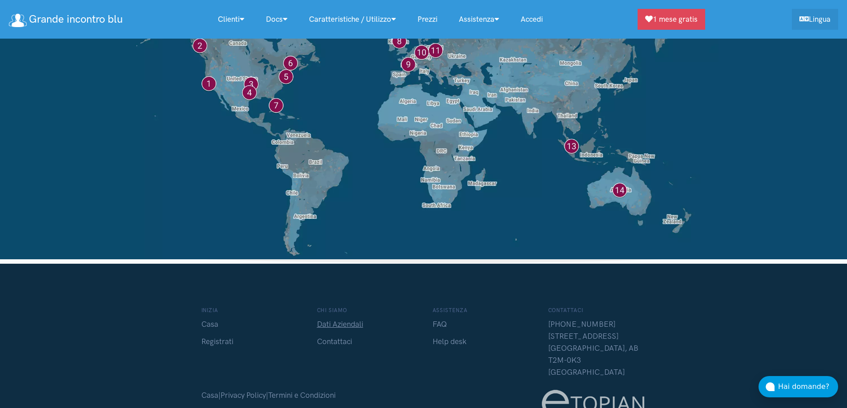  Describe the element at coordinates (481, 311) in the screenshot. I see `h6: Assistenza` at that location.